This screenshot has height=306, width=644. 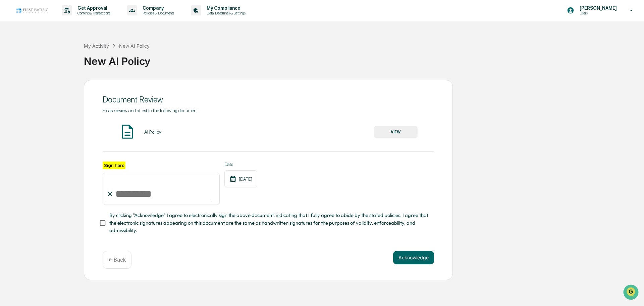 What do you see at coordinates (93, 8) in the screenshot?
I see `p: Get Approval` at bounding box center [93, 8].